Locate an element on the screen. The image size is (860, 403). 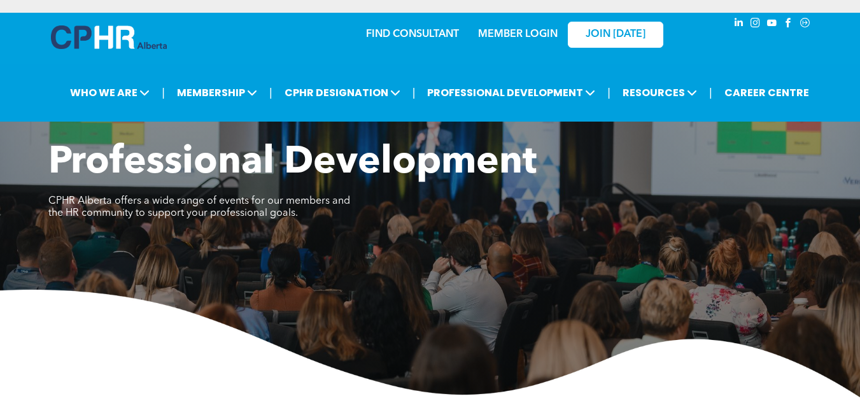
span: Professional Development is located at coordinates (292, 163).